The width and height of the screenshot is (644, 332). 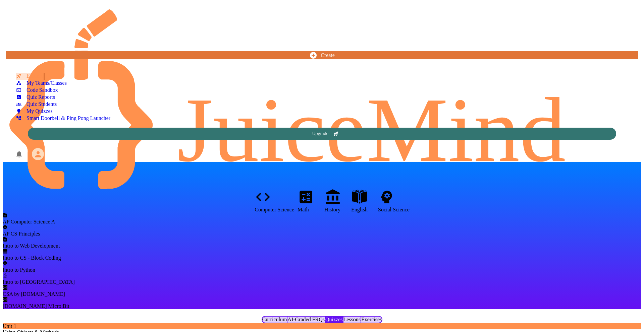 What do you see at coordinates (322, 246) in the screenshot?
I see `div: Intro to Web Development` at bounding box center [322, 246].